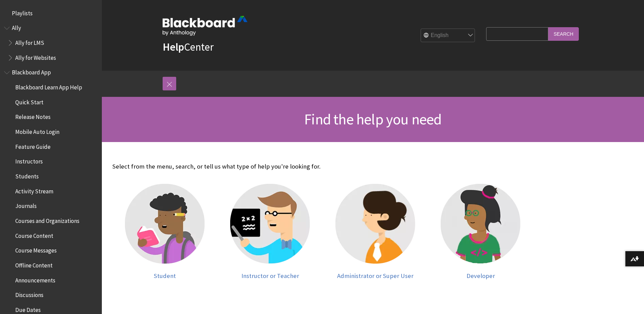 The image size is (644, 314). What do you see at coordinates (29, 101) in the screenshot?
I see `span: Quick Start` at bounding box center [29, 101].